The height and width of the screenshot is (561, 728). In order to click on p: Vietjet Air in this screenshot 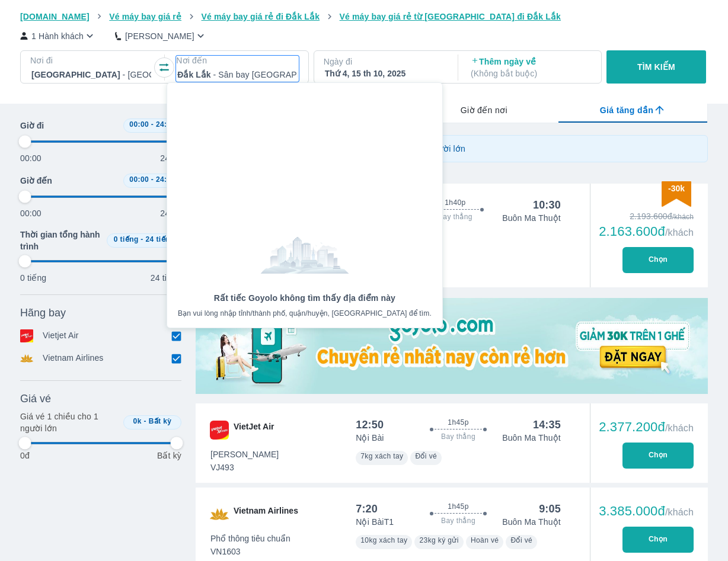, I will do `click(61, 336)`.